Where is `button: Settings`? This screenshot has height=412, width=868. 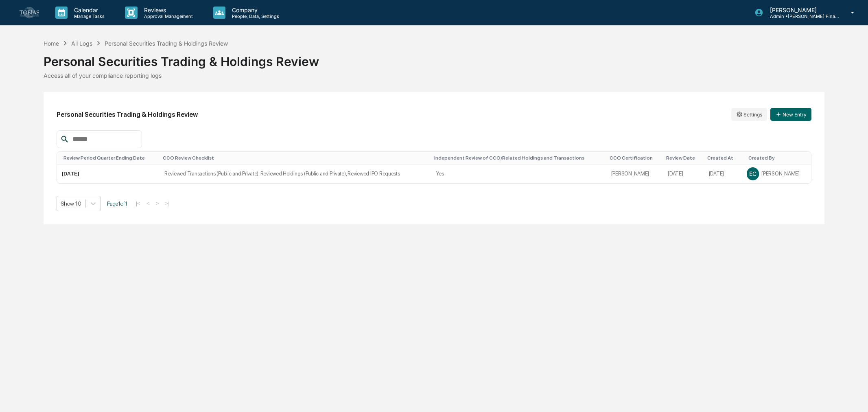
button: Settings is located at coordinates (749, 114).